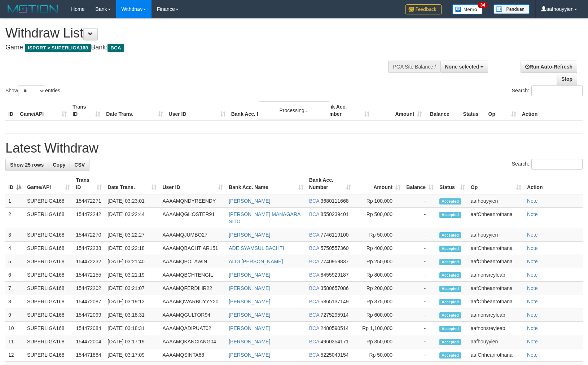 The width and height of the screenshot is (588, 365). I want to click on div: Processing..., so click(294, 111).